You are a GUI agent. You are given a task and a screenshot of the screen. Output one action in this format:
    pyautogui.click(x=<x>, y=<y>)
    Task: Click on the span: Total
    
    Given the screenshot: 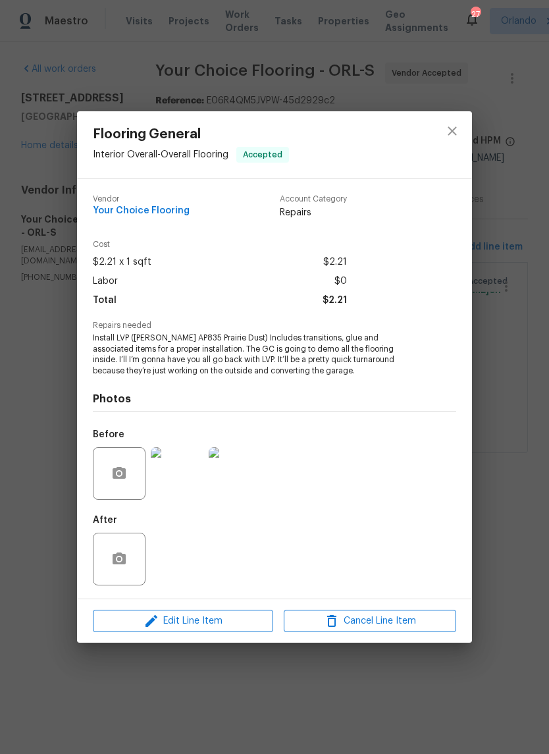 What is the action you would take?
    pyautogui.click(x=105, y=300)
    